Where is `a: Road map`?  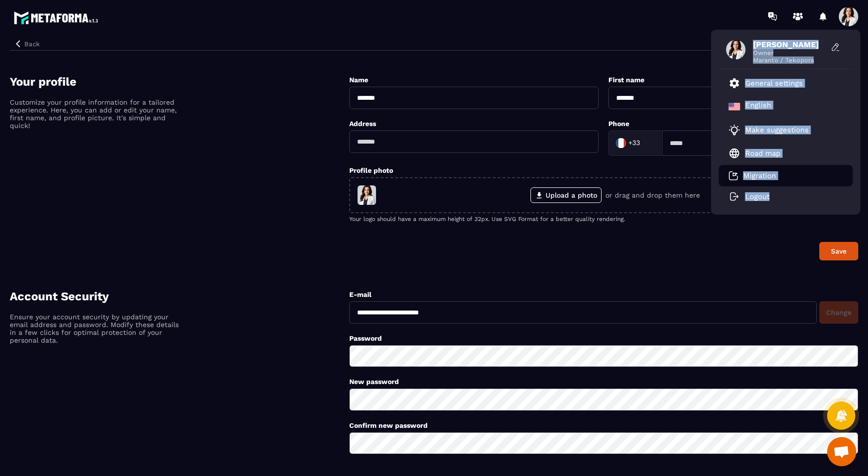
a: Road map is located at coordinates (754, 153).